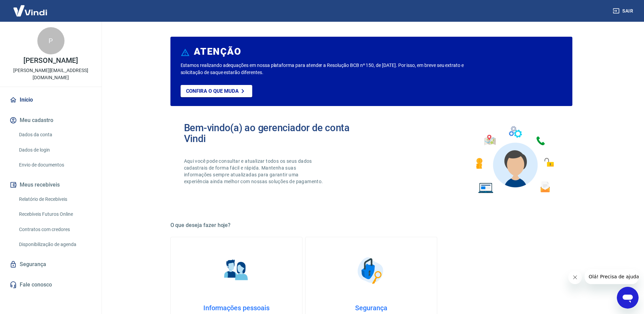 This screenshot has height=314, width=644. Describe the element at coordinates (217, 51) in the screenshot. I see `h6: ATENÇÃO` at that location.